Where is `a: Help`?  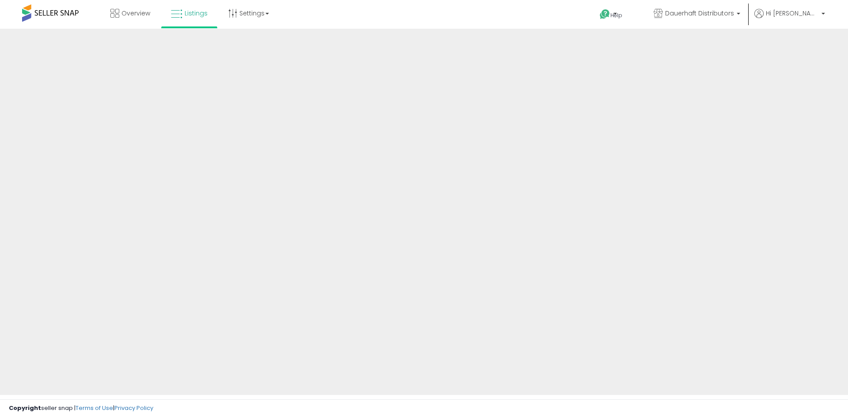 a: Help is located at coordinates (616, 15).